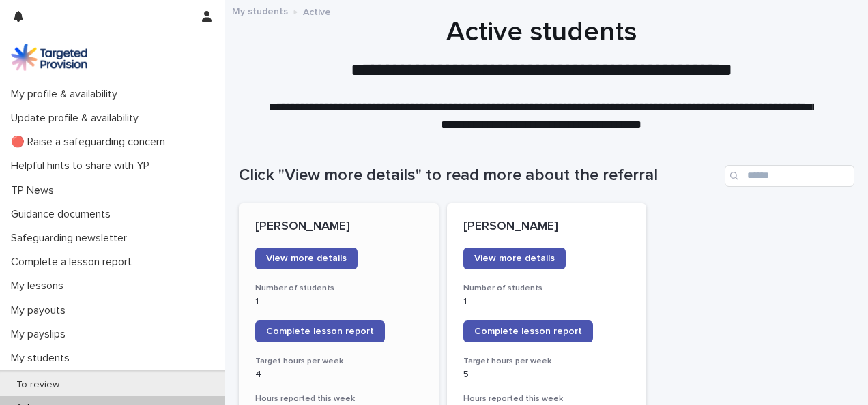 The width and height of the screenshot is (868, 405). Describe the element at coordinates (317, 11) in the screenshot. I see `p: Active` at that location.